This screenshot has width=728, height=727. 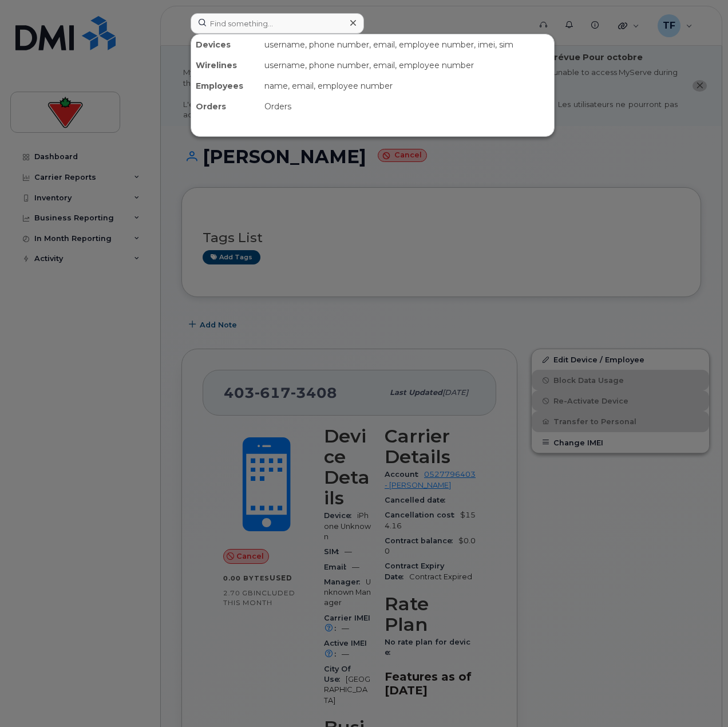 What do you see at coordinates (407, 86) in the screenshot?
I see `div: name, email, employee number` at bounding box center [407, 86].